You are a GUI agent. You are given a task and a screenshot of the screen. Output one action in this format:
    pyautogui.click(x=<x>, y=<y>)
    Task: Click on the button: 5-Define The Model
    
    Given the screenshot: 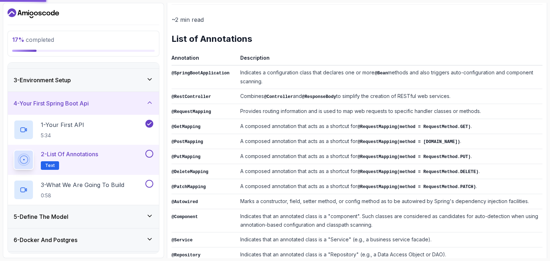 What is the action you would take?
    pyautogui.click(x=83, y=217)
    